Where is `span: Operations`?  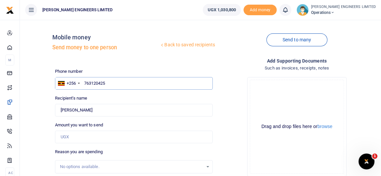 span: Operations is located at coordinates (343, 13).